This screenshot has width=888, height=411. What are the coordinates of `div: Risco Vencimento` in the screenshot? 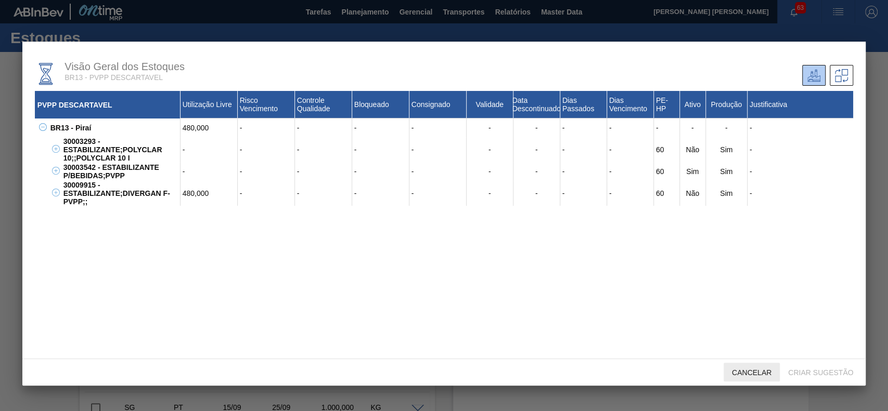 It's located at (266, 105).